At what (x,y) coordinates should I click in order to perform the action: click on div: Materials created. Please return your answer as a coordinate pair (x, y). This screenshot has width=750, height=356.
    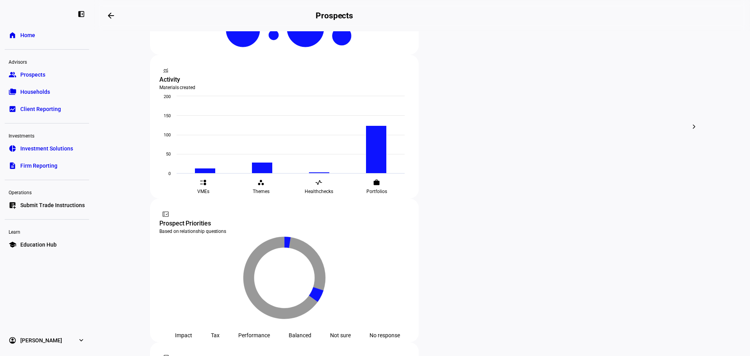
    Looking at the image, I should click on (284, 87).